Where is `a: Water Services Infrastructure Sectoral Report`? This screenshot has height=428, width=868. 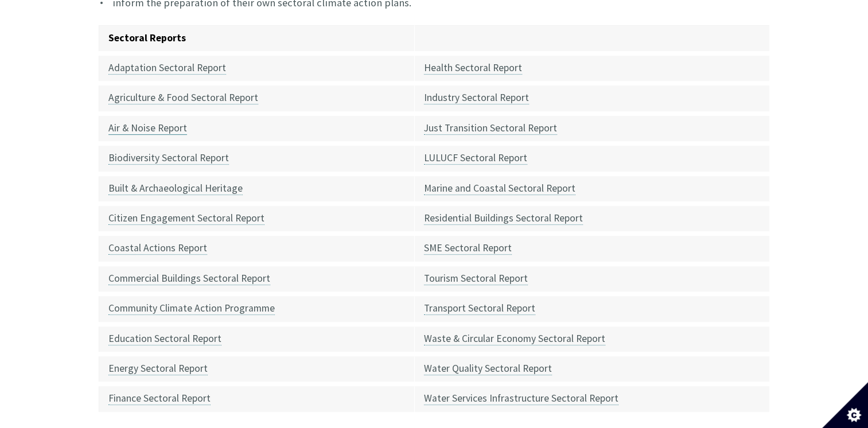 a: Water Services Infrastructure Sectoral Report is located at coordinates (521, 398).